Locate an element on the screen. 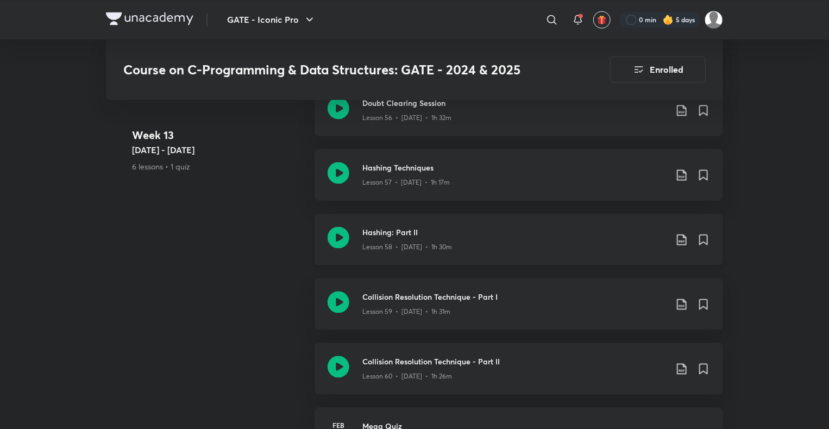 The image size is (829, 429). h3: Collision Resolution Technique - Part I is located at coordinates (515, 297).